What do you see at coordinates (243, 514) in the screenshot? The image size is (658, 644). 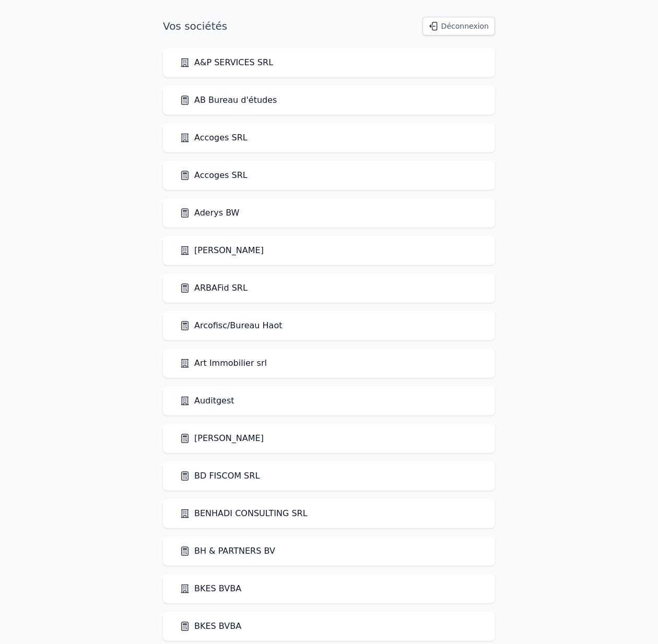 I see `a: BENHADI CONSULTING SRL` at bounding box center [243, 514].